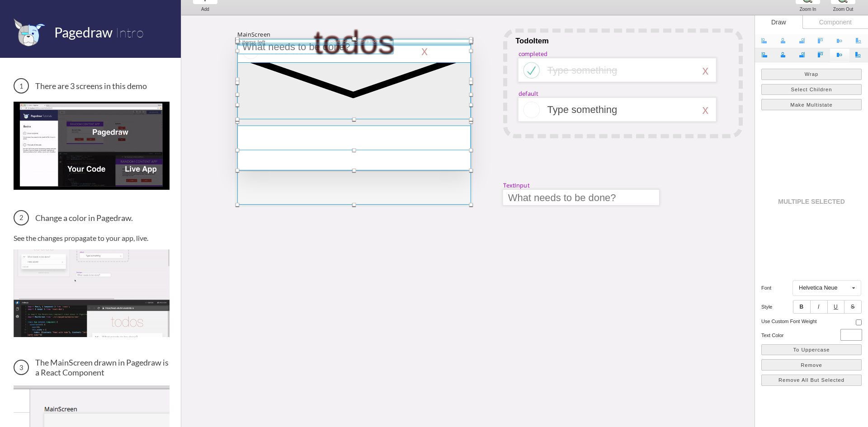 This screenshot has height=427, width=868. Describe the element at coordinates (836, 307) in the screenshot. I see `u: U` at that location.